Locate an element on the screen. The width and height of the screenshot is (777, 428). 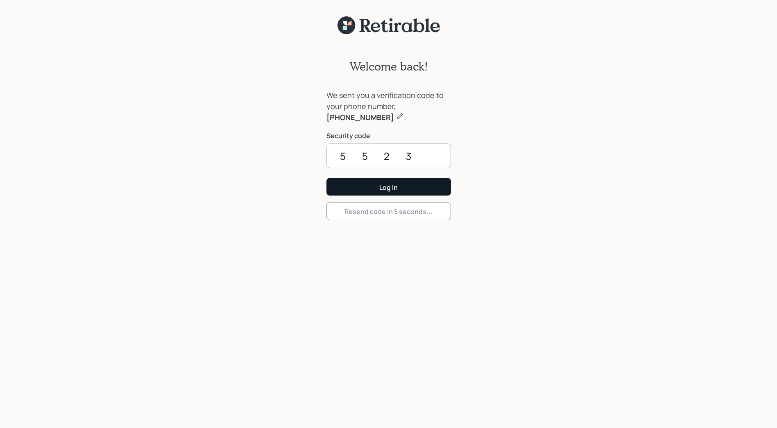
button: Log In is located at coordinates (389, 186).